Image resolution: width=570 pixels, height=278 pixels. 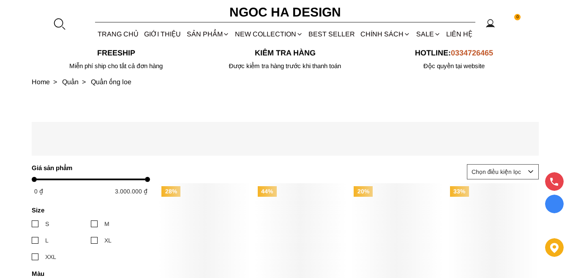 I want to click on h4: Size, so click(x=88, y=210).